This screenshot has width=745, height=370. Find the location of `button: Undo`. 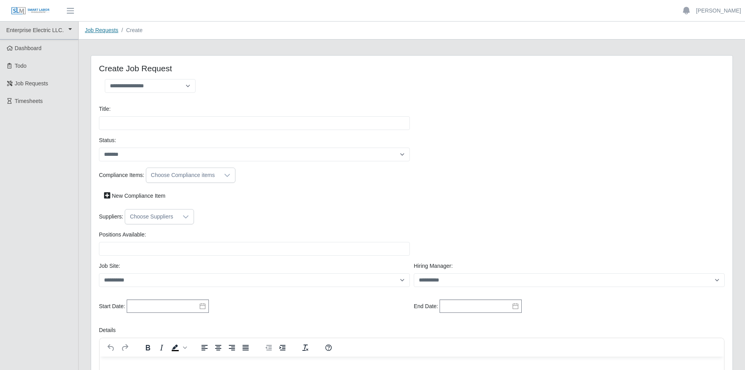

button: Undo is located at coordinates (111, 347).